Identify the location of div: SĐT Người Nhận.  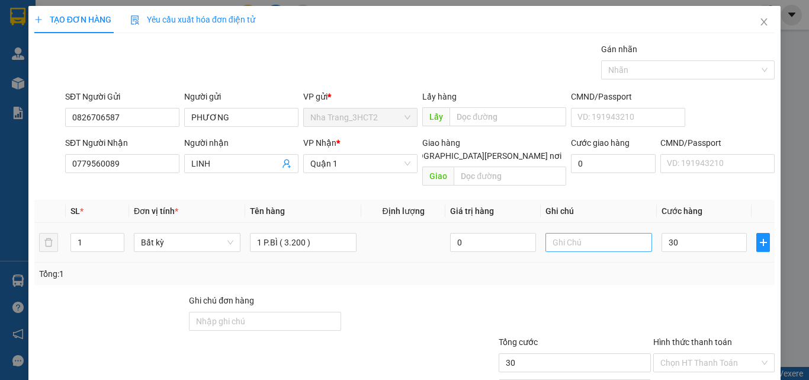
(122, 143).